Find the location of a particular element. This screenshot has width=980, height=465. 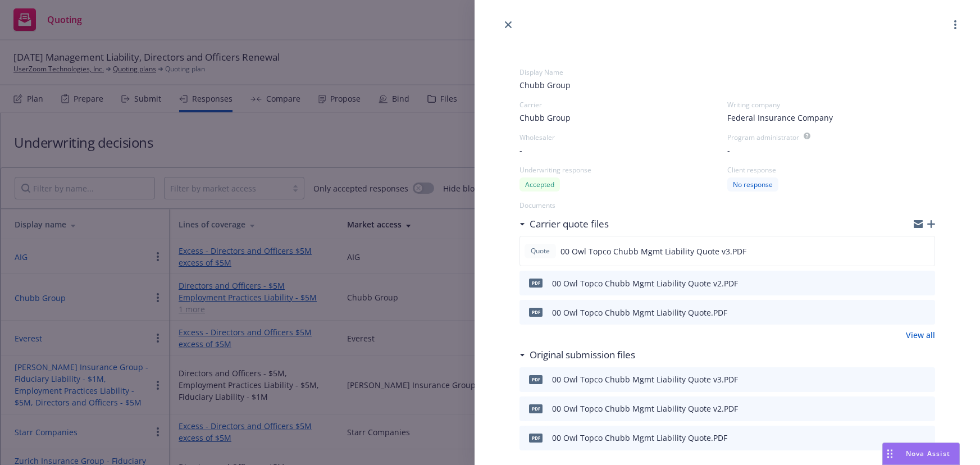

span: Federal Insurance Company is located at coordinates (780, 117).